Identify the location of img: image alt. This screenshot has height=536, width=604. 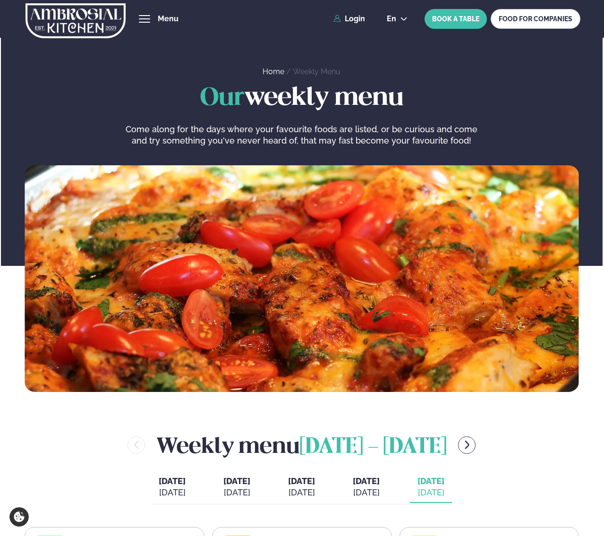
(301, 279).